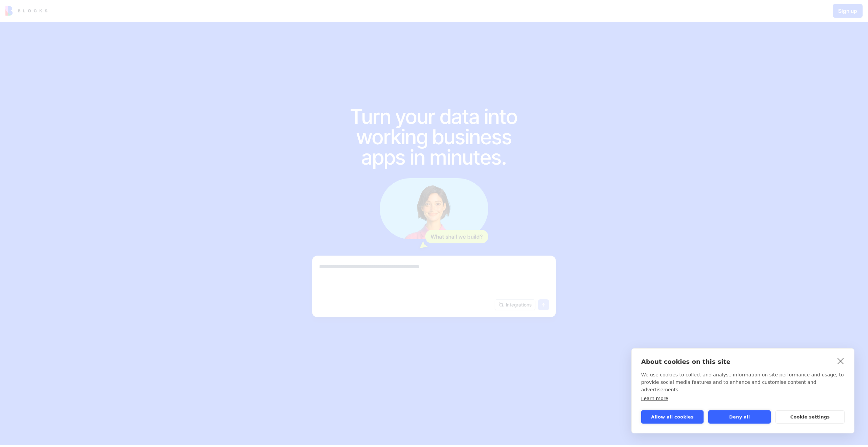 The width and height of the screenshot is (868, 447). What do you see at coordinates (743, 382) in the screenshot?
I see `p: We use cookies to collect and analyse information on site performance and usage, to provide socia...` at bounding box center [743, 382].